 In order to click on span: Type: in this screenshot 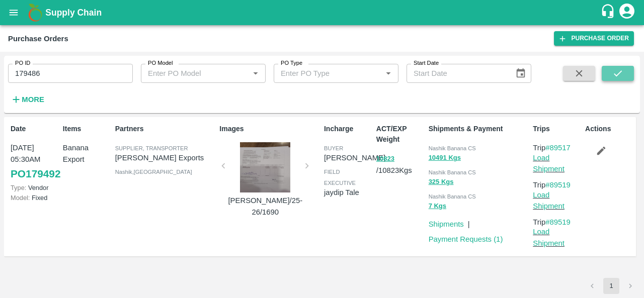, I will do `click(18, 187)`.